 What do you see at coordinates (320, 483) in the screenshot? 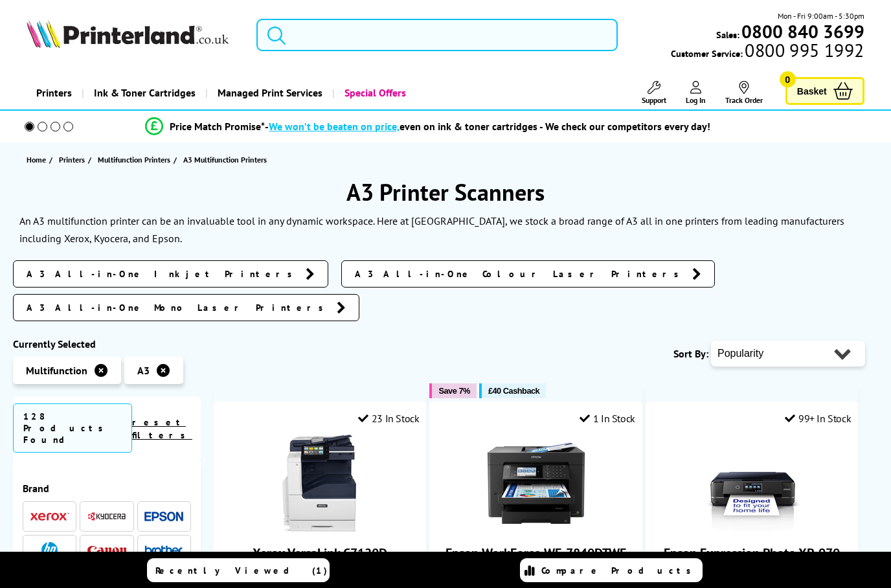
I see `img: Xerox VersaLink C7120D (PagePack)` at bounding box center [320, 483].